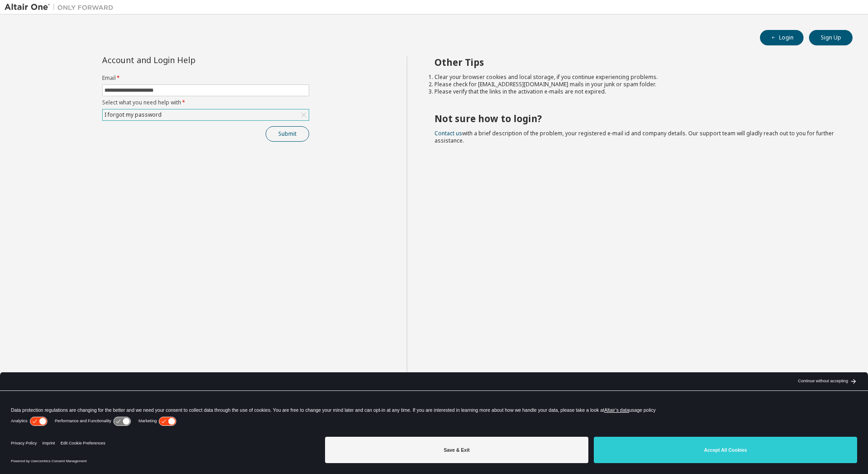  What do you see at coordinates (781, 38) in the screenshot?
I see `button: Login` at bounding box center [781, 38].